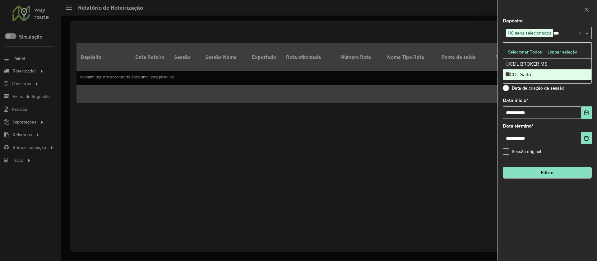 Image resolution: width=597 pixels, height=261 pixels. What do you see at coordinates (562, 52) in the screenshot?
I see `button: Limpar seleção` at bounding box center [562, 52].